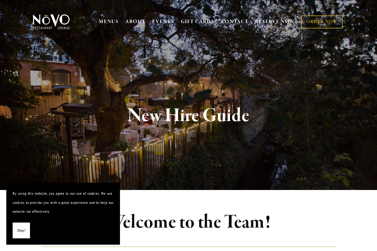  I want to click on h1: New Hire Guide, so click(189, 116).